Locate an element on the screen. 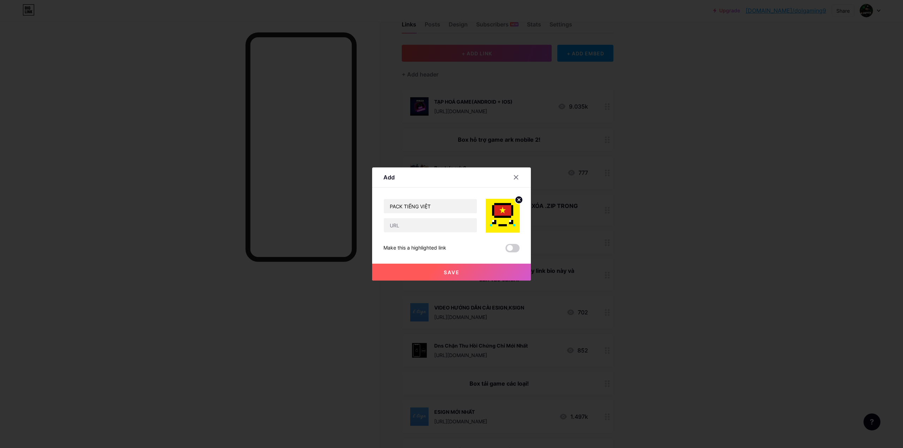 This screenshot has height=448, width=903. input: URL is located at coordinates (430, 225).